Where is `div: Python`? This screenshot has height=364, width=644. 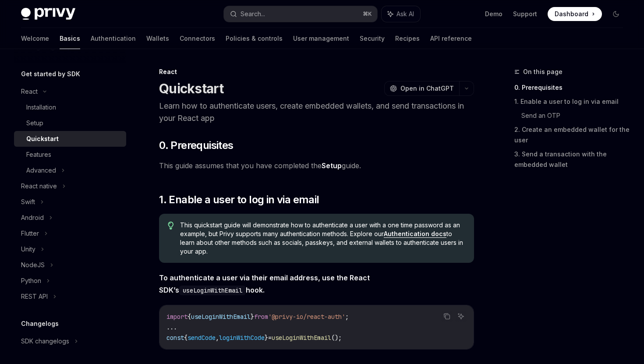
div: Python is located at coordinates (31, 280).